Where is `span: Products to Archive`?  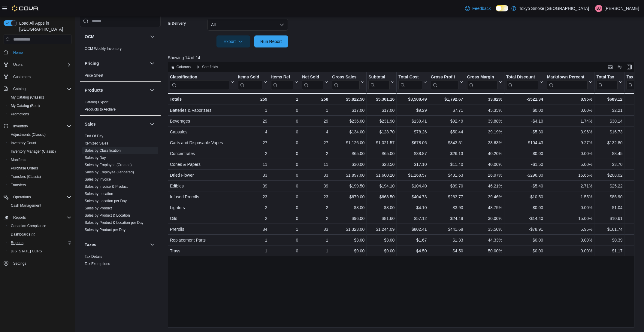 span: Products to Archive is located at coordinates (100, 109).